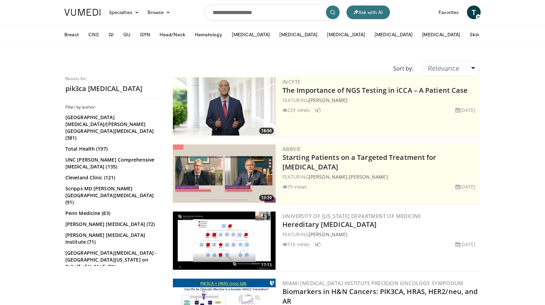 This screenshot has height=305, width=545. I want to click on a: Penn Medicine (83), so click(112, 213).